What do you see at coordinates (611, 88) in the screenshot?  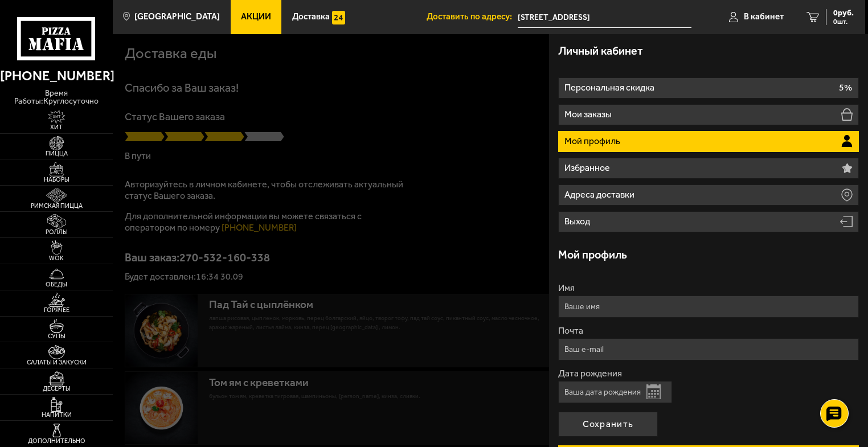 I see `p: Персональная скидка` at bounding box center [611, 88].